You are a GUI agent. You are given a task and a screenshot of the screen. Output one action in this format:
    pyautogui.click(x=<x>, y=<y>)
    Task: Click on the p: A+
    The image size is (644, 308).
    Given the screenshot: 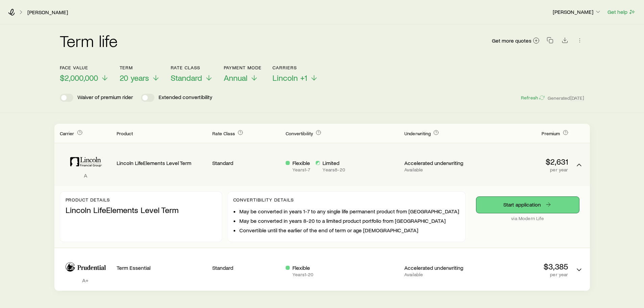 What is the action you would take?
    pyautogui.click(x=86, y=280)
    